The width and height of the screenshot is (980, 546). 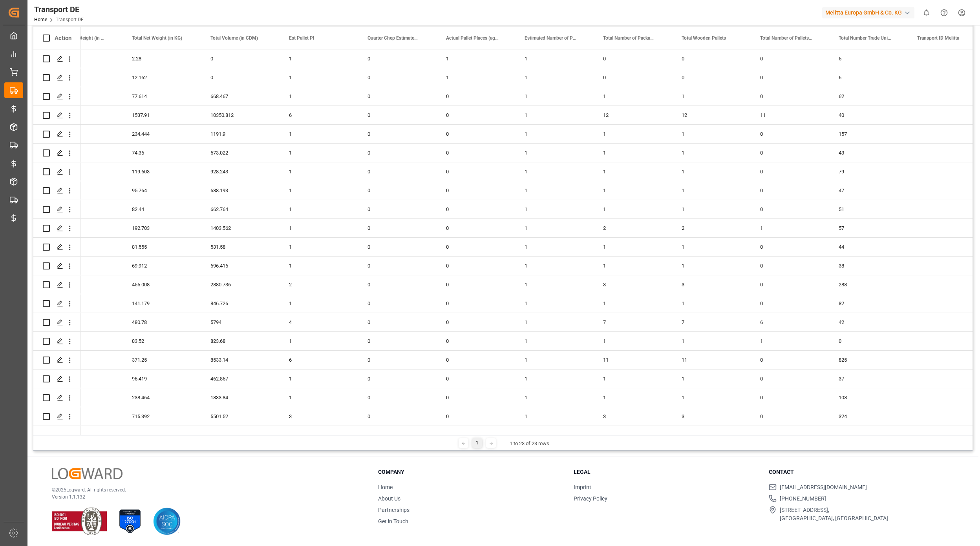 What do you see at coordinates (937, 38) in the screenshot?
I see `span: Transport ID Melitta` at bounding box center [937, 38].